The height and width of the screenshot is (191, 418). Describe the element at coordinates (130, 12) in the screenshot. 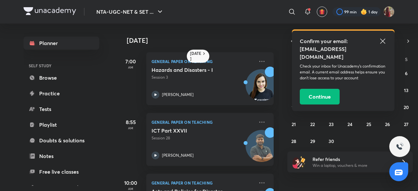

I see `button: NTA-UGC-NET & SET ...` at that location.